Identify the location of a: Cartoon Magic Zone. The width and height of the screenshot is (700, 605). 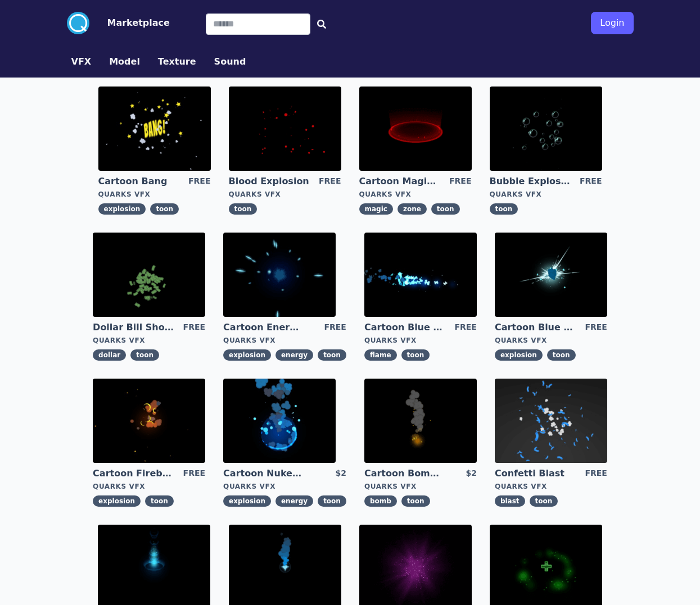
(400, 182).